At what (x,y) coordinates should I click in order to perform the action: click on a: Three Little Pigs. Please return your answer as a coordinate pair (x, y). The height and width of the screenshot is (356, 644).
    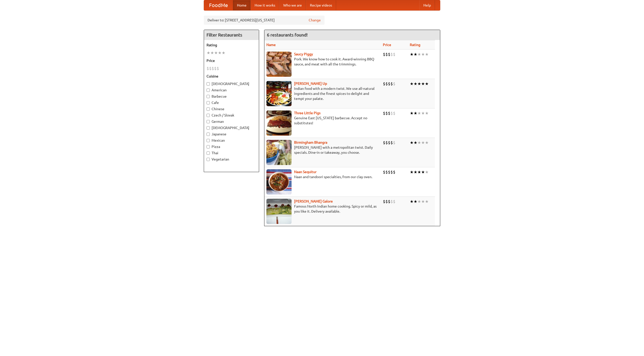
    Looking at the image, I should click on (307, 113).